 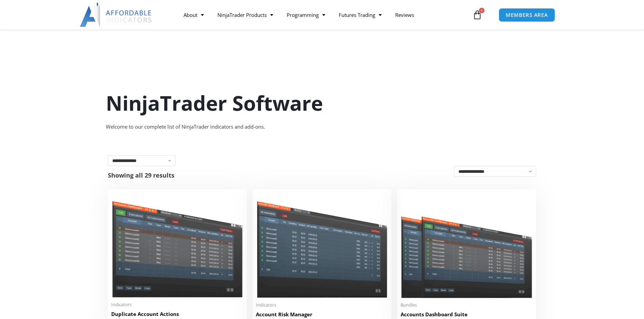 I want to click on p: Showing all 29 results, so click(x=141, y=176).